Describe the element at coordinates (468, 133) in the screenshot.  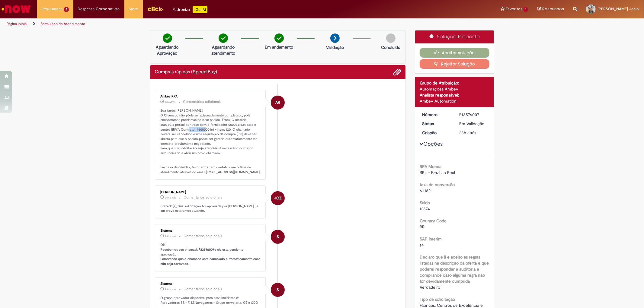
I see `time: 29/09/2025 11:07:52` at that location.